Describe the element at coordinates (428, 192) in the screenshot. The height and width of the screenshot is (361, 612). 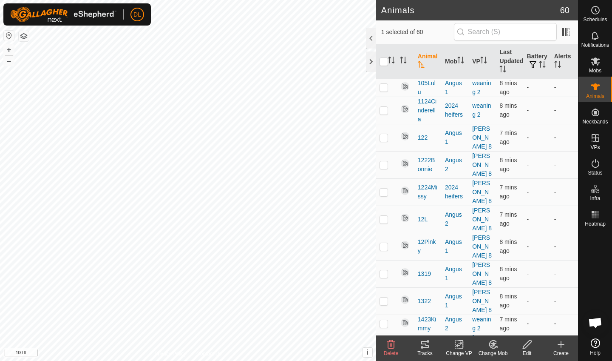
I see `span: 1224Missy` at that location.